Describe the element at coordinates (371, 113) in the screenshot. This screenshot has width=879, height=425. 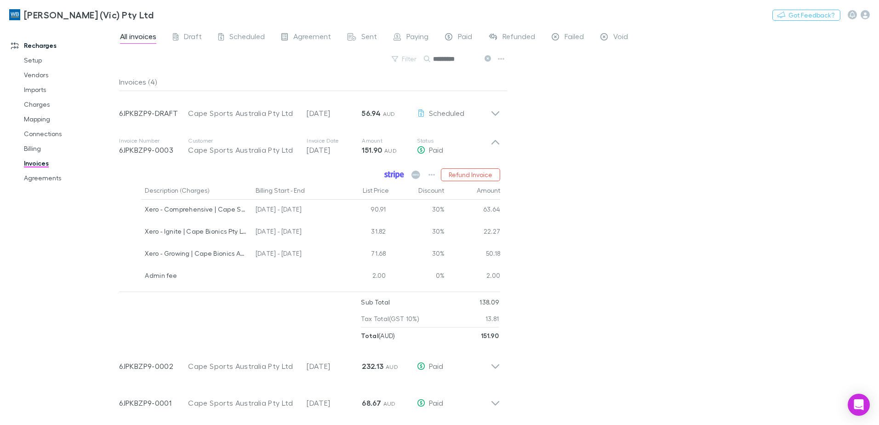
I see `strong: 56.94` at that location.